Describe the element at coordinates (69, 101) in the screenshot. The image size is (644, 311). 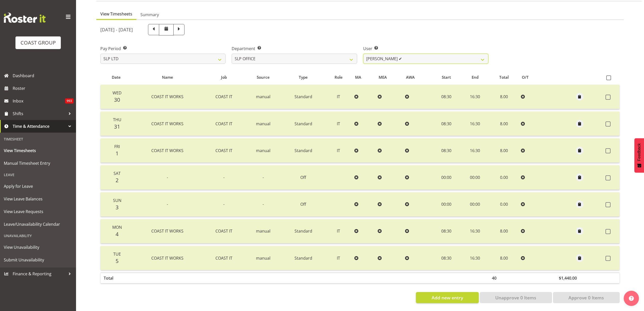
I see `span: 993` at that location.